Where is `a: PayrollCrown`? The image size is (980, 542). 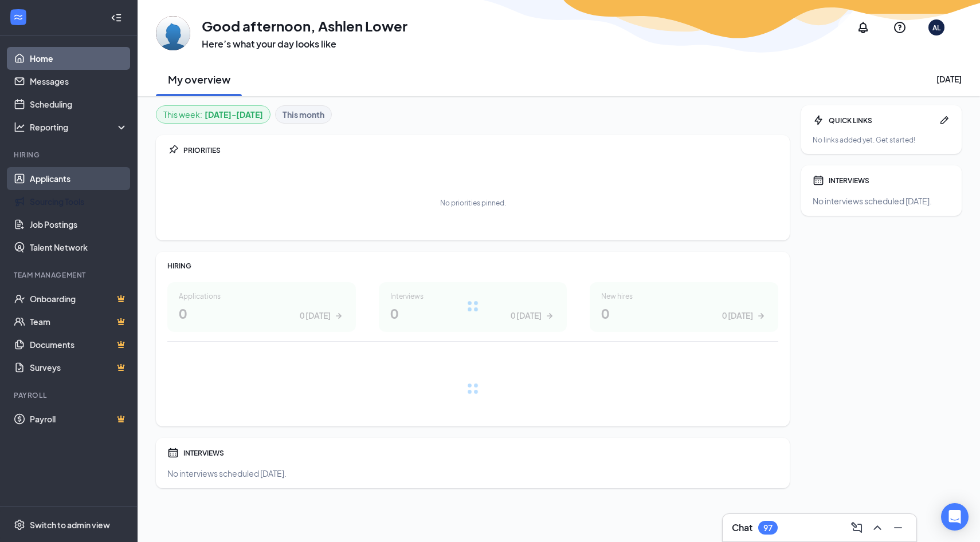 a: PayrollCrown is located at coordinates (78, 419).